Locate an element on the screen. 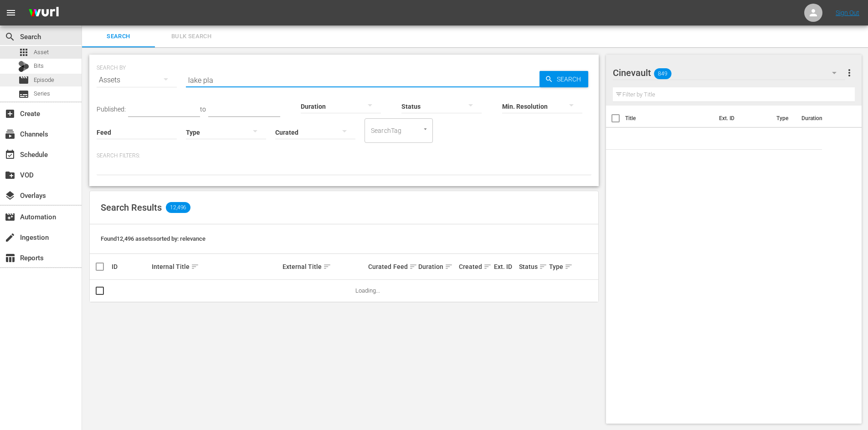  span: Schedule is located at coordinates (10, 155).